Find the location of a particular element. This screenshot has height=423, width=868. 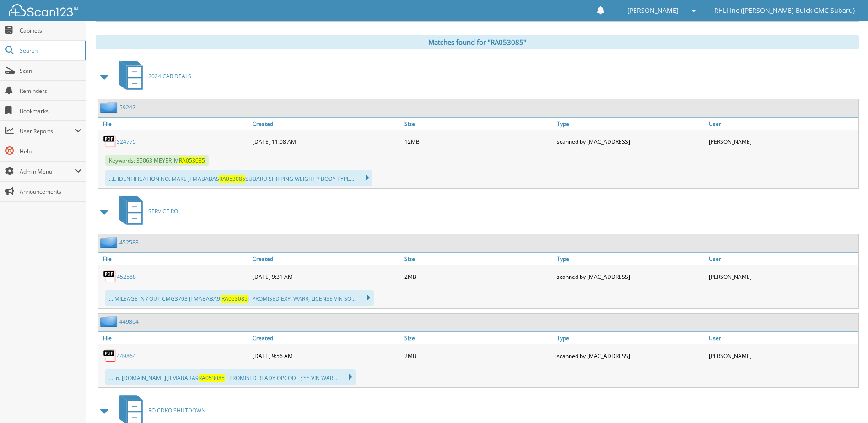

a: SERVICE RO is located at coordinates (146, 211).